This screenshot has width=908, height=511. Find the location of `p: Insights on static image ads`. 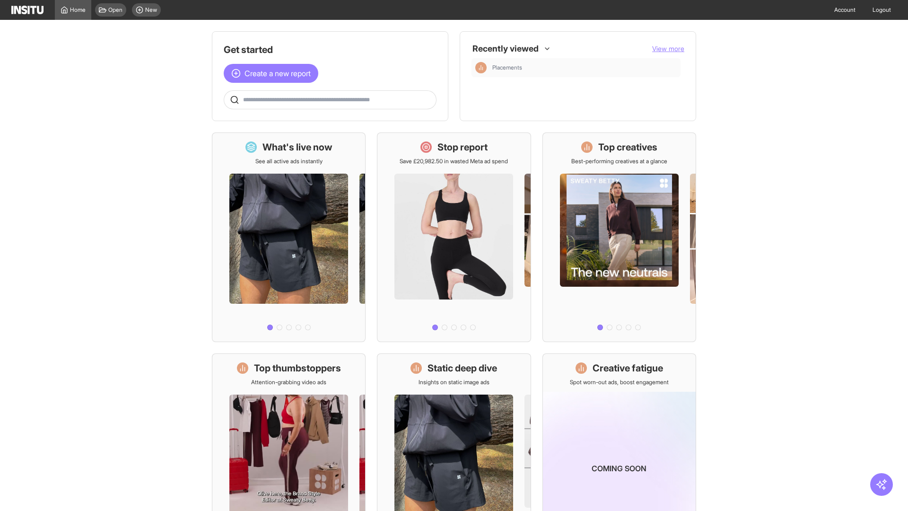

p: Insights on static image ads is located at coordinates (454, 382).